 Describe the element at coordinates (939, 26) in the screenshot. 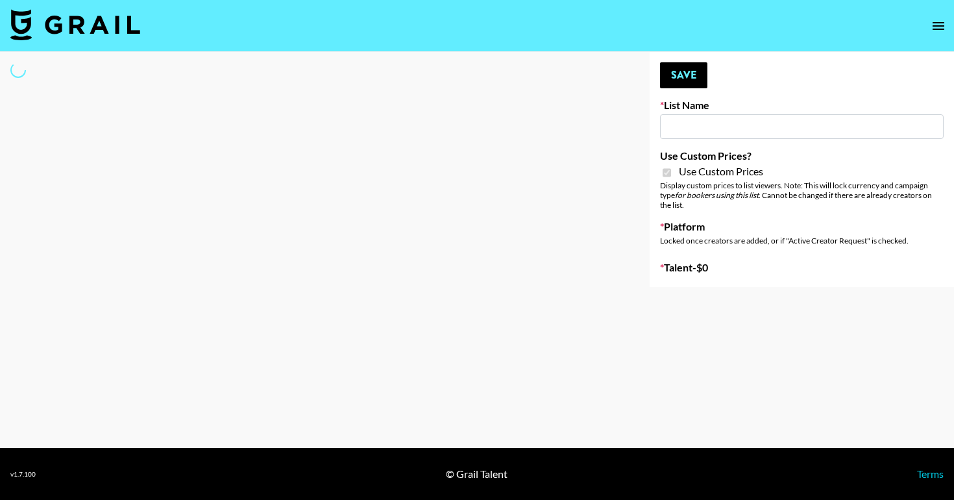

I see `button: open drawer` at that location.